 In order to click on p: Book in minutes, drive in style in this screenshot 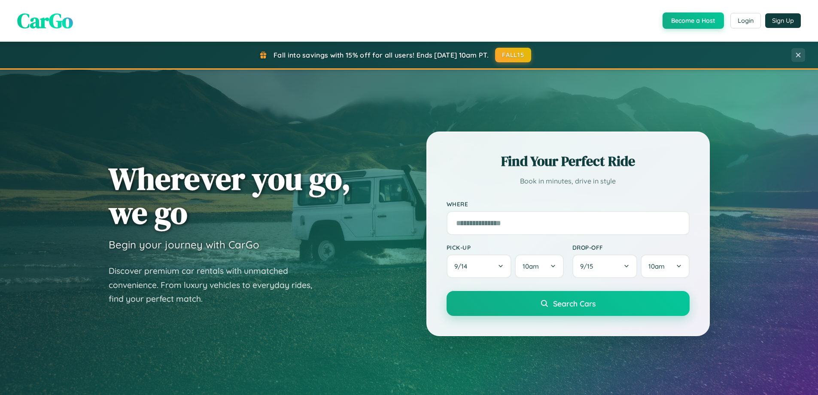, I will do `click(568, 181)`.